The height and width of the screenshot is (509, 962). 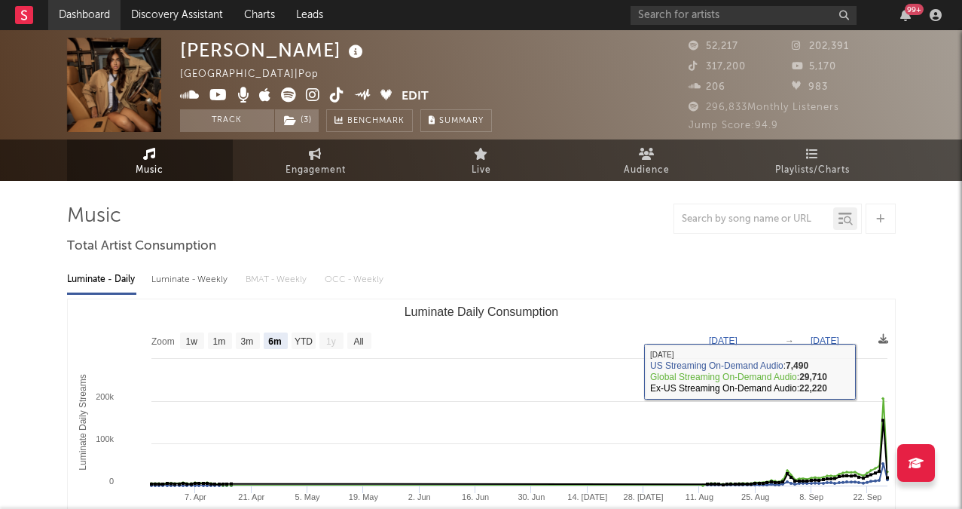 I want to click on button: Track, so click(x=227, y=121).